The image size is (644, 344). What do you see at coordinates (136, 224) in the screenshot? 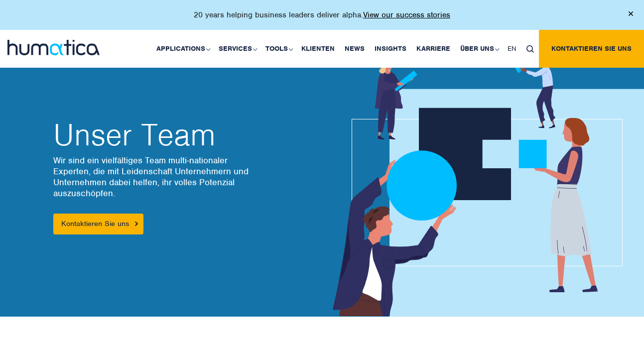
I see `img: arrowicon` at bounding box center [136, 224].